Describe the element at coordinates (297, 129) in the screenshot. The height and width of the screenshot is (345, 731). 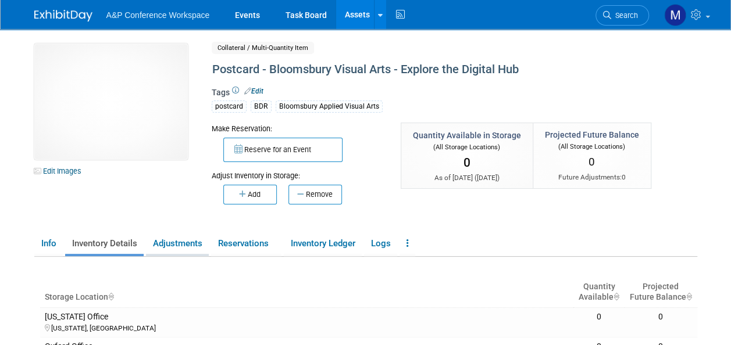
I see `div: Make Reservation:` at that location.